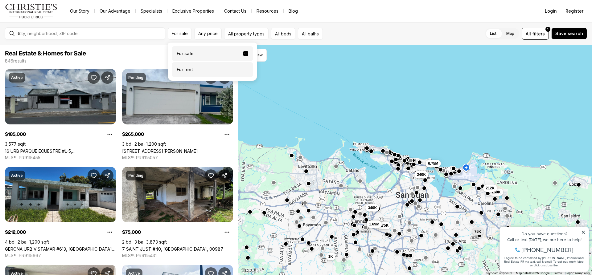 This screenshot has width=592, height=275. Describe the element at coordinates (193, 11) in the screenshot. I see `a: Exclusive Properties` at that location.